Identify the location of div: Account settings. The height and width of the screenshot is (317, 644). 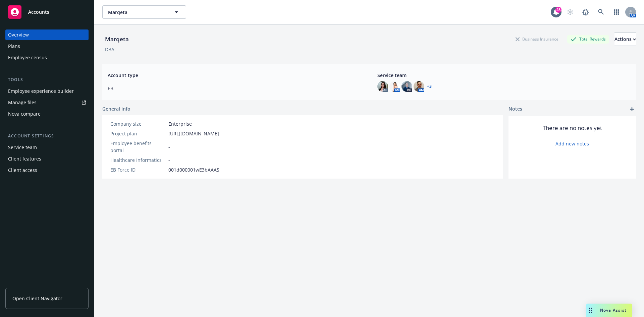
(47, 136).